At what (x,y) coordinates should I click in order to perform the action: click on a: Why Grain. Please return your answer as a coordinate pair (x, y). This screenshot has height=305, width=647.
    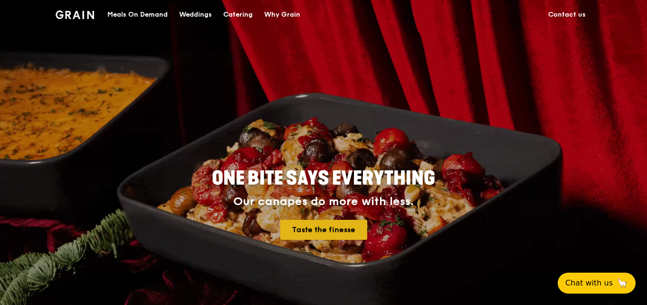
    Looking at the image, I should click on (282, 15).